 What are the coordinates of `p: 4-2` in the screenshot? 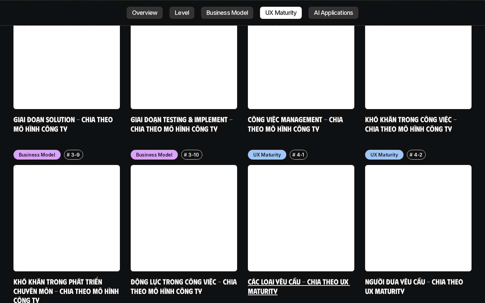 It's located at (418, 155).